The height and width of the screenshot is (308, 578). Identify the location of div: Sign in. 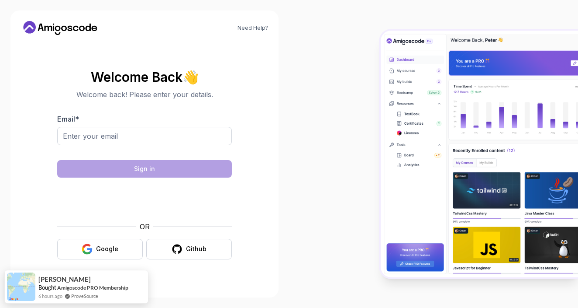
(145, 169).